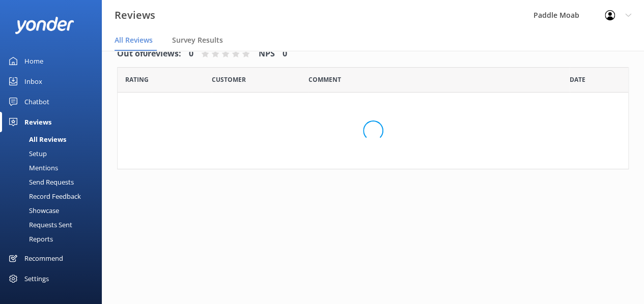 The height and width of the screenshot is (304, 644). Describe the element at coordinates (54, 239) in the screenshot. I see `a: Reports` at that location.